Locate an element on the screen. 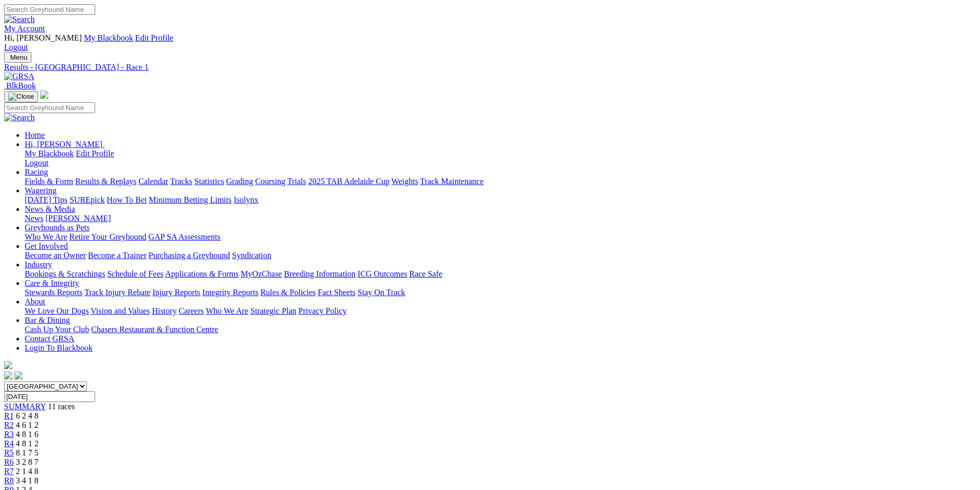 The image size is (980, 490). a: Who We Are is located at coordinates (227, 311).